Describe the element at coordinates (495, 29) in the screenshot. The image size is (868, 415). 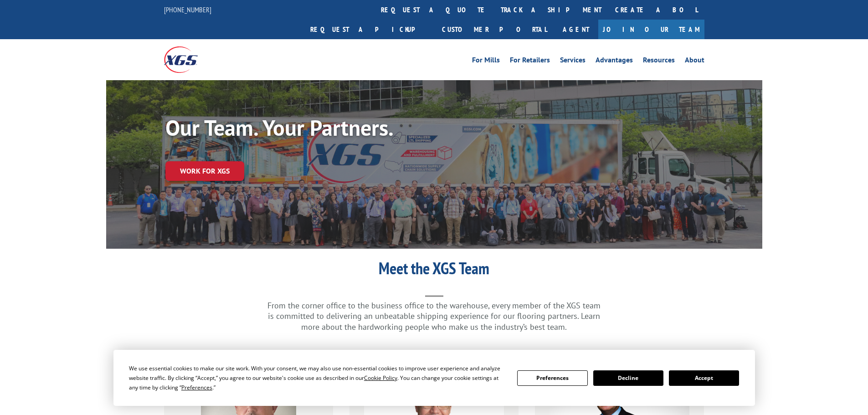
I see `a: Customer Portal` at that location.